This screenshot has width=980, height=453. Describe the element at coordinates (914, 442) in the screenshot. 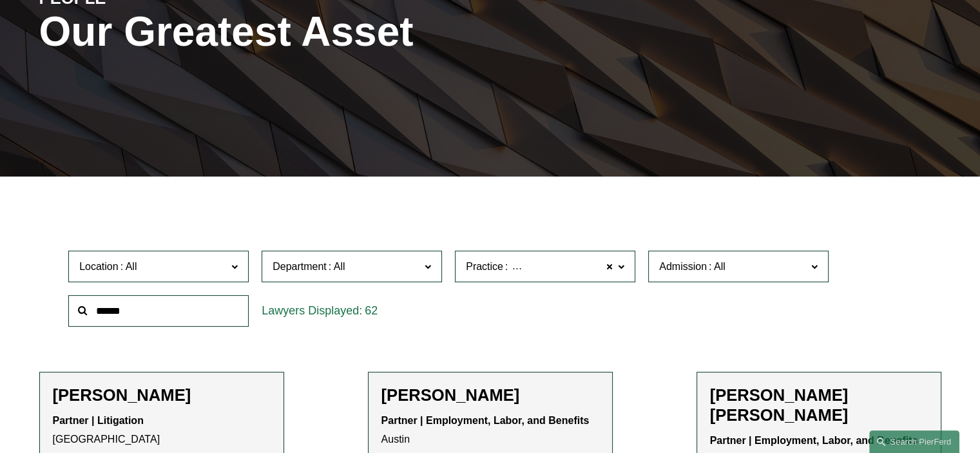

I see `a: Search this site` at that location.